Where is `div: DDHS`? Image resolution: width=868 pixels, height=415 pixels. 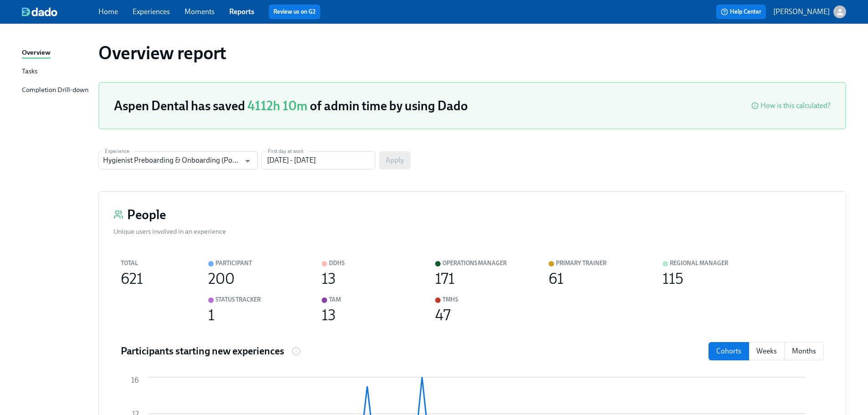
div: DDHS is located at coordinates (337, 263).